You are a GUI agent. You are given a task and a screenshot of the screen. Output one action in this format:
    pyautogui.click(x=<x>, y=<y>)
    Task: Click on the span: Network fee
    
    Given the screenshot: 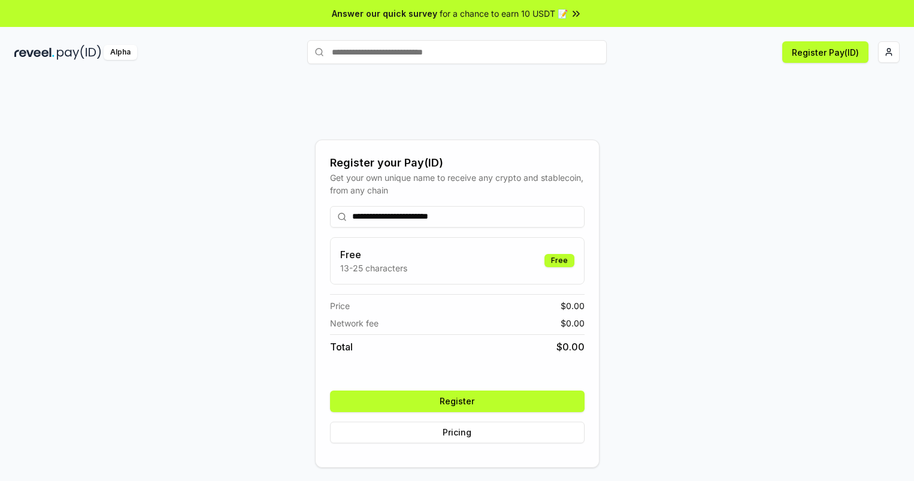 What is the action you would take?
    pyautogui.click(x=354, y=323)
    